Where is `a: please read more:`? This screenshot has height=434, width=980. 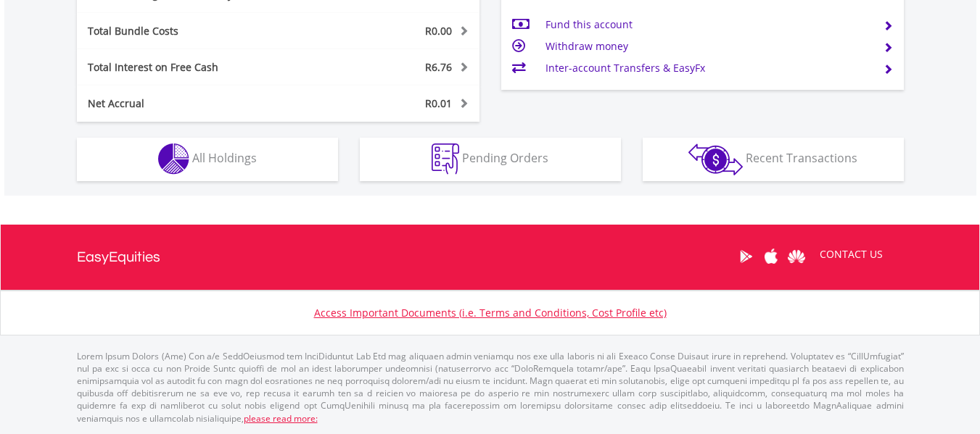
a: please read more: is located at coordinates (281, 418).